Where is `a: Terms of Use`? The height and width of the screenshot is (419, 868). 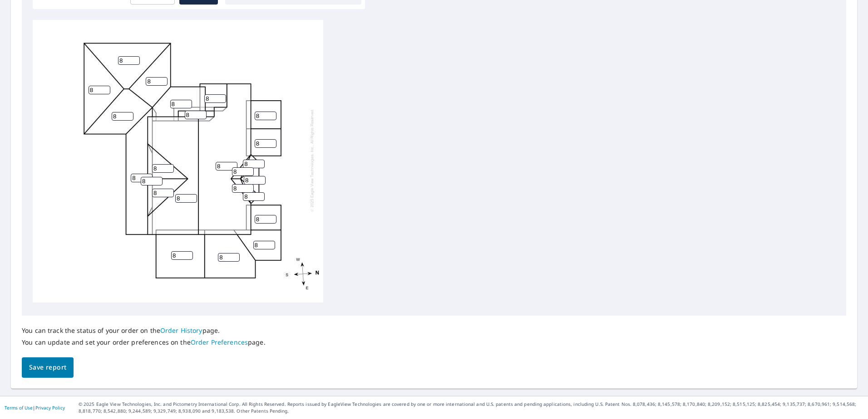 a: Terms of Use is located at coordinates (18, 408).